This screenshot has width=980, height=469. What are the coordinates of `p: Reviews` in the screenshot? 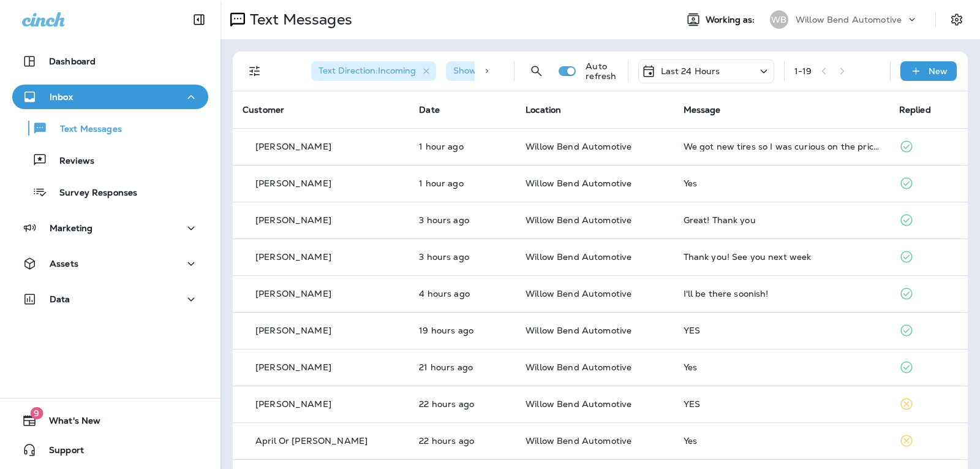 It's located at (71, 161).